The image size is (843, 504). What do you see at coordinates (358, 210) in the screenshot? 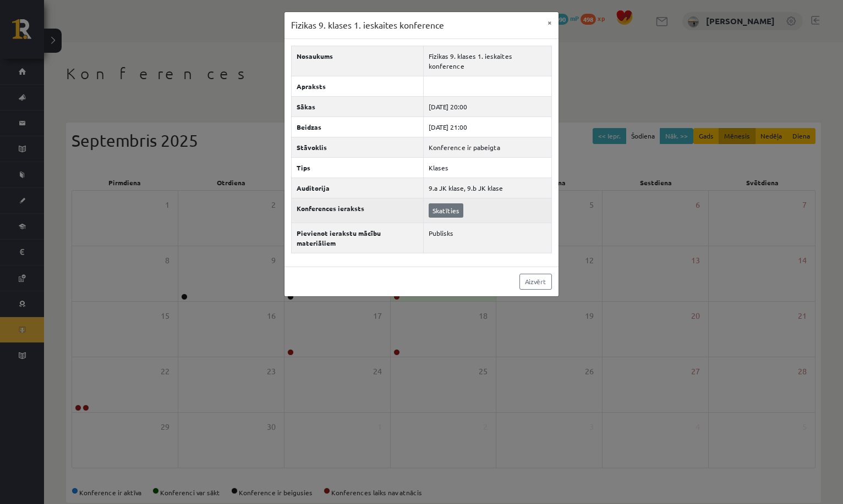
I see `th: Konferences ieraksts` at bounding box center [358, 210].